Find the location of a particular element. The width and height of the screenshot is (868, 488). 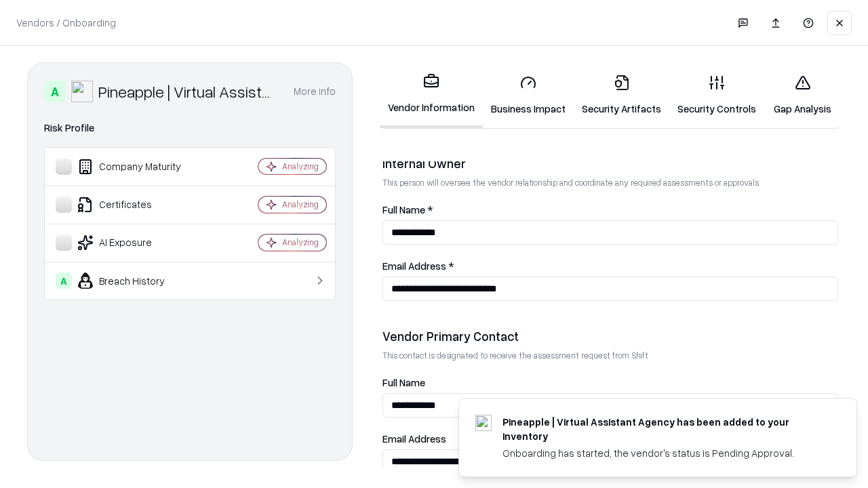

p: Vendors / Onboarding is located at coordinates (66, 23).